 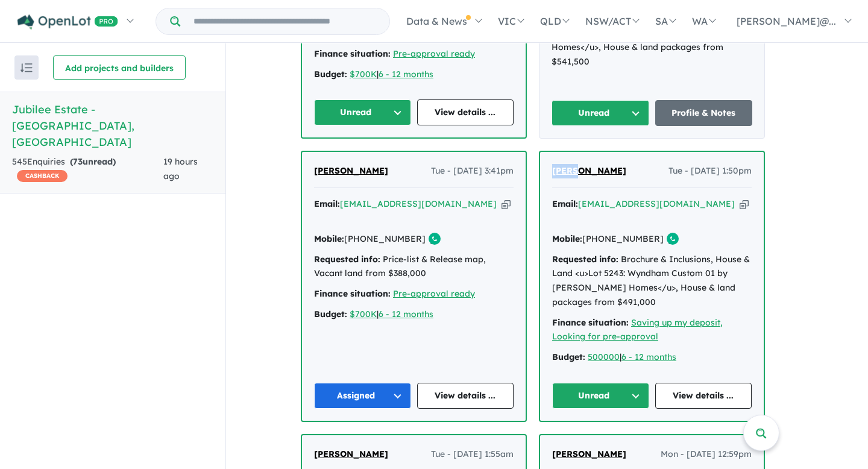 What do you see at coordinates (78, 162) in the screenshot?
I see `span: 73` at bounding box center [78, 162].